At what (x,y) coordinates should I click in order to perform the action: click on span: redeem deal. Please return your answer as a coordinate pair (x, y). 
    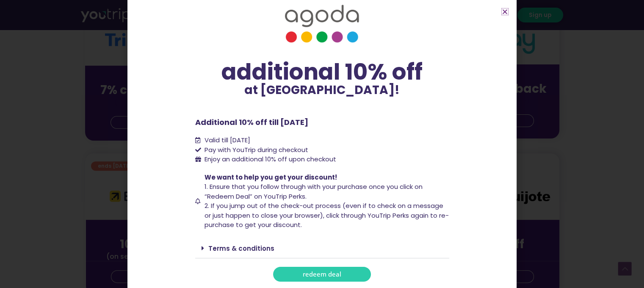
    Looking at the image, I should click on (322, 274).